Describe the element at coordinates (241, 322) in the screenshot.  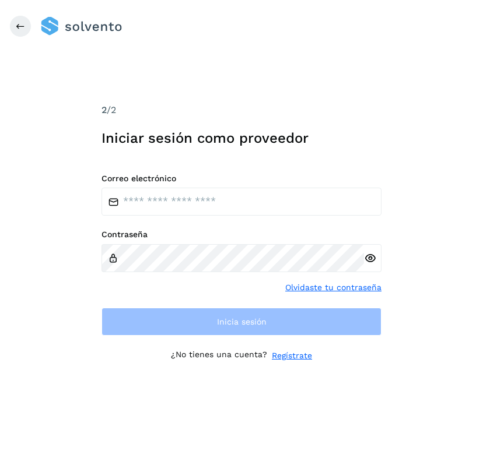
I see `button: Inicia sesión` at that location.